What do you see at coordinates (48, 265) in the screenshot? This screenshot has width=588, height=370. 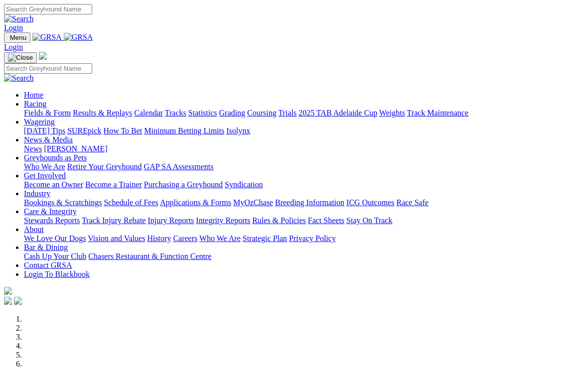 I see `a: Contact GRSA` at bounding box center [48, 265].